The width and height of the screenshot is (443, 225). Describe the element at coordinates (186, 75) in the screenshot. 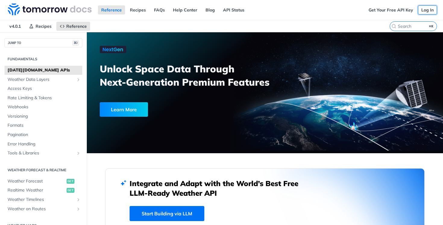

I see `h3: Unlock Space Data Through Next-Generation Premium Features` at that location.